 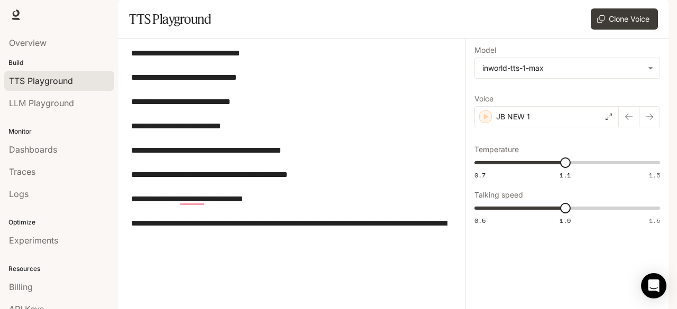 I want to click on p: Voice, so click(x=484, y=99).